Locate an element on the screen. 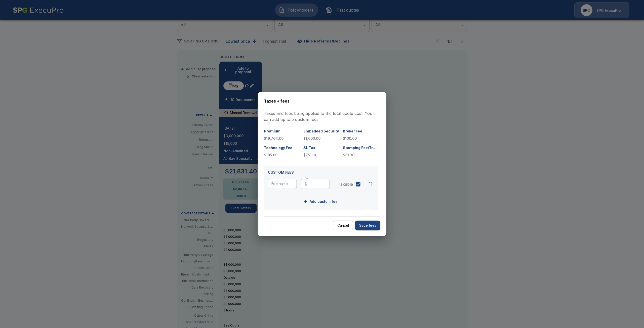 The image size is (644, 328). h6: Taxes + fees is located at coordinates (322, 101).